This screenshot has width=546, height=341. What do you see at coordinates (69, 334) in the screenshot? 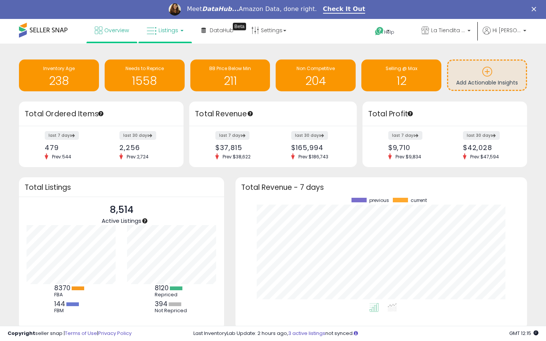
I see `div: seller snap | |` at bounding box center [69, 334].